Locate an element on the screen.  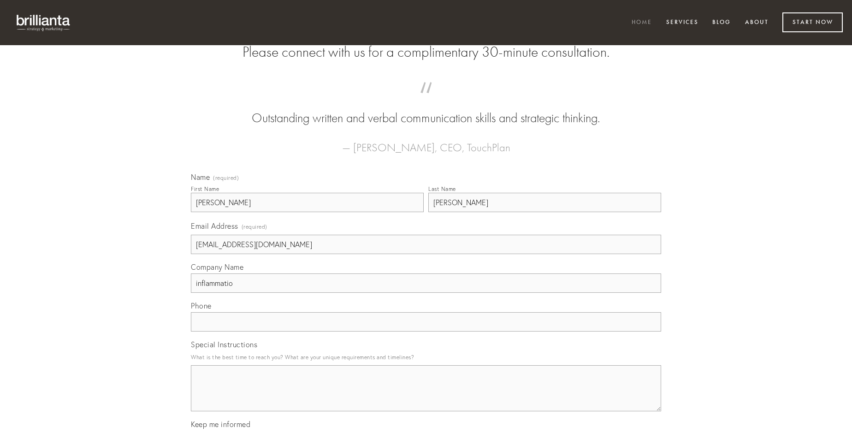
span: Keep me informed is located at coordinates (220, 424).